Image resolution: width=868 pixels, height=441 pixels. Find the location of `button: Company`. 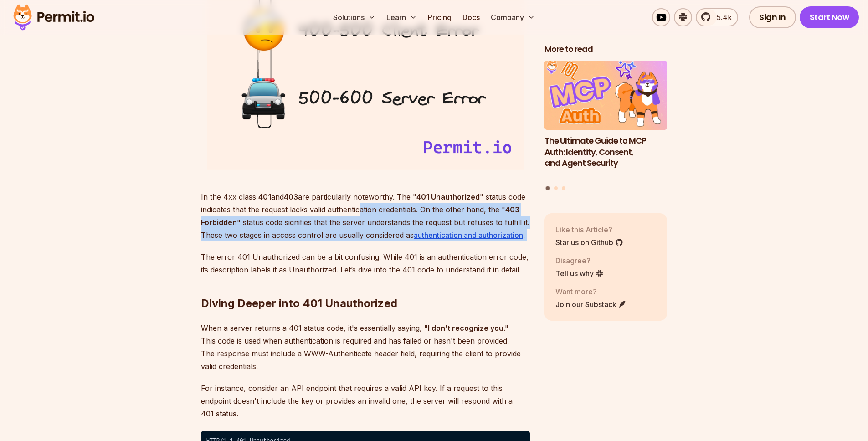

button: Company is located at coordinates (513, 18).